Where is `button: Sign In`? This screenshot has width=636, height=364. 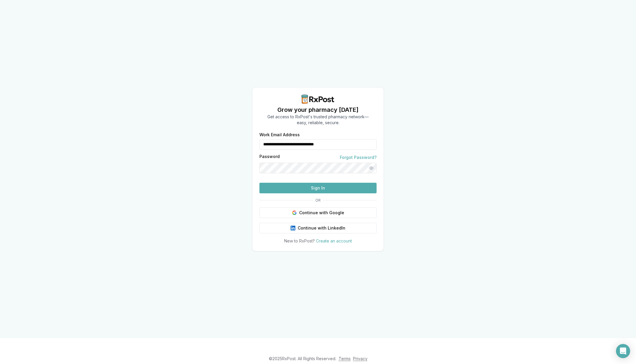
button: Sign In is located at coordinates (318, 188).